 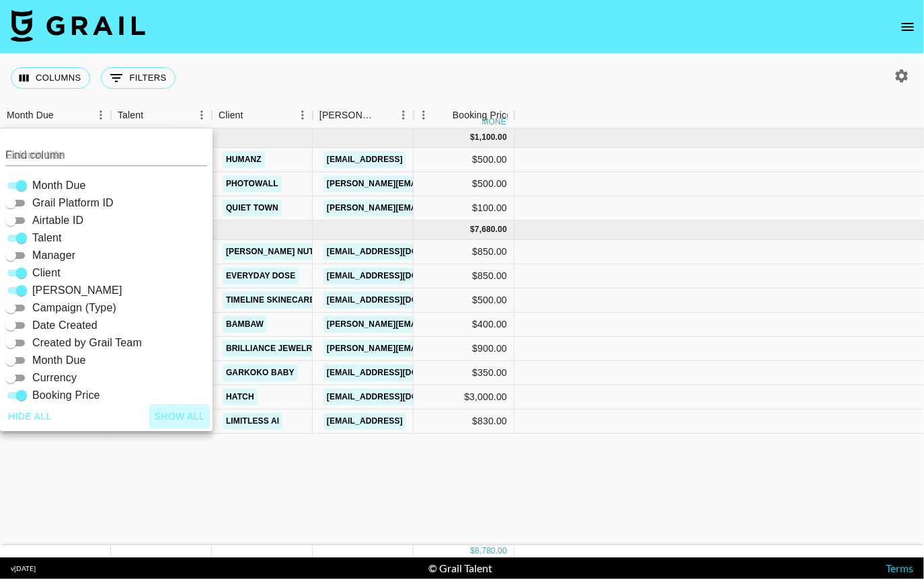 I want to click on div: 7,680.00, so click(x=491, y=229).